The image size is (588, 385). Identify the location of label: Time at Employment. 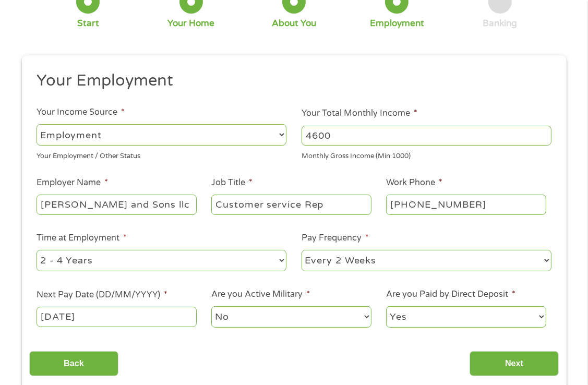
(81, 238).